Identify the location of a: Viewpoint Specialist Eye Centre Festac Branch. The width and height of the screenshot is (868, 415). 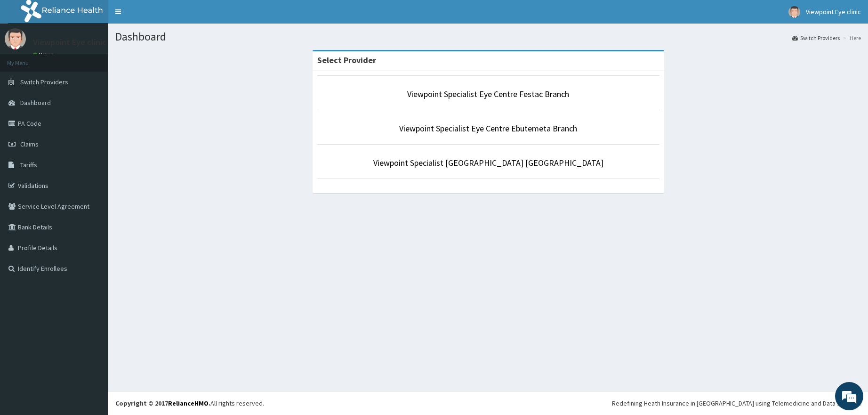
(488, 94).